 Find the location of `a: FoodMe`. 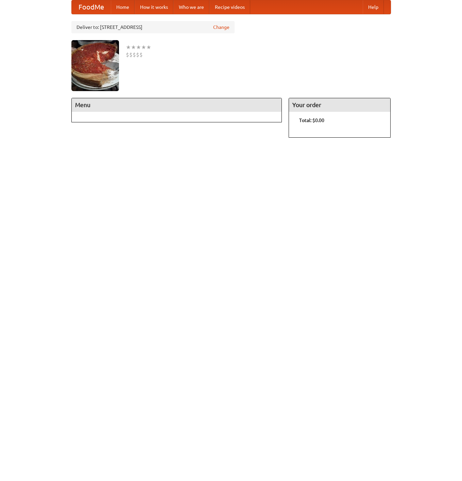

a: FoodMe is located at coordinates (91, 7).